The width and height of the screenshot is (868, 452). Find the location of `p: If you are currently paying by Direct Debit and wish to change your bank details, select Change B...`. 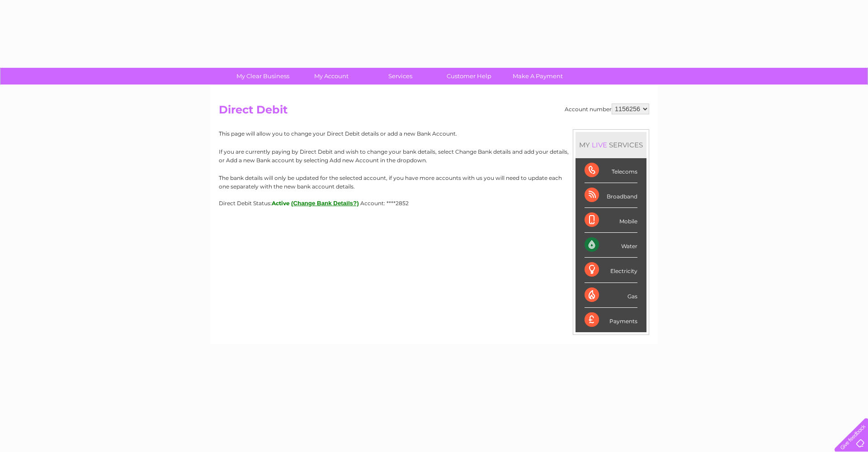

p: If you are currently paying by Direct Debit and wish to change your bank details, select Change B... is located at coordinates (434, 156).